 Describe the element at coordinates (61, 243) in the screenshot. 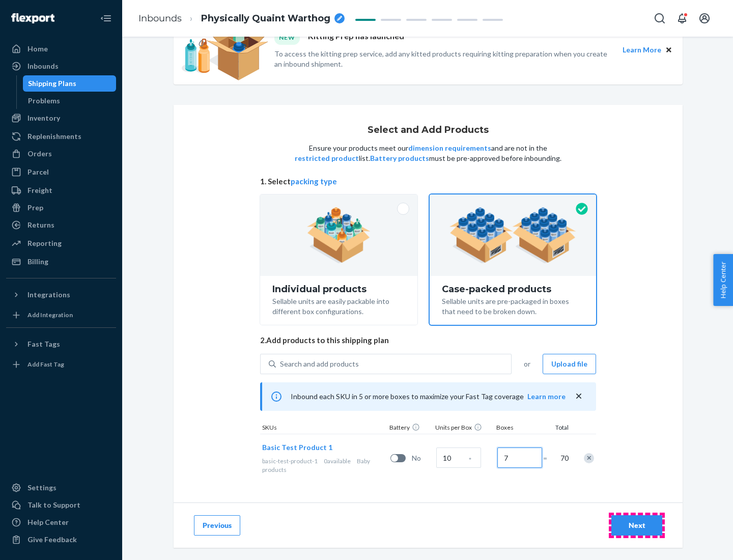

I see `a: Reporting` at that location.